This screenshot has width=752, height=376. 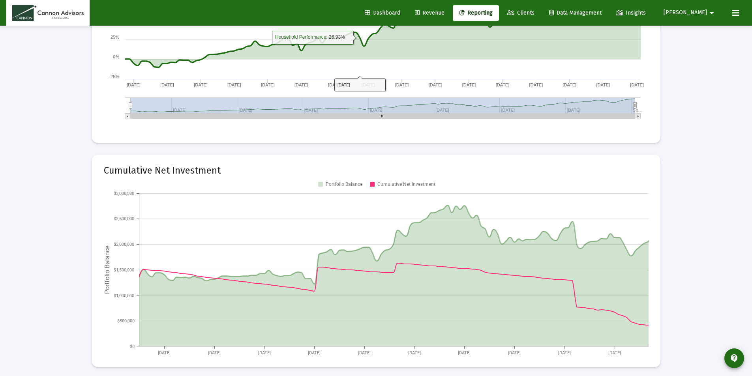 I want to click on mat-icon: contact_support, so click(x=734, y=358).